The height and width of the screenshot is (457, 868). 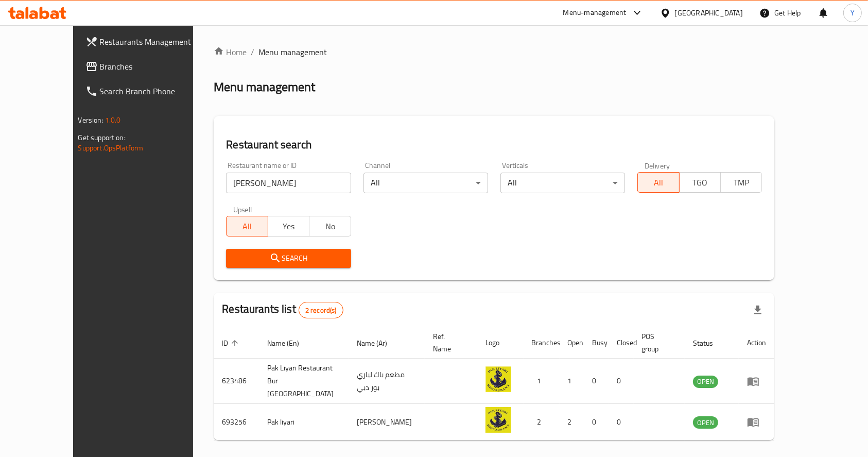 I want to click on h2: Restaurant search, so click(x=494, y=145).